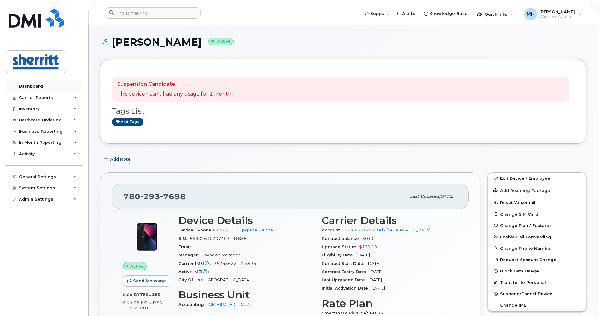 This screenshot has height=316, width=601. Describe the element at coordinates (537, 271) in the screenshot. I see `button: Block Data Usage` at that location.